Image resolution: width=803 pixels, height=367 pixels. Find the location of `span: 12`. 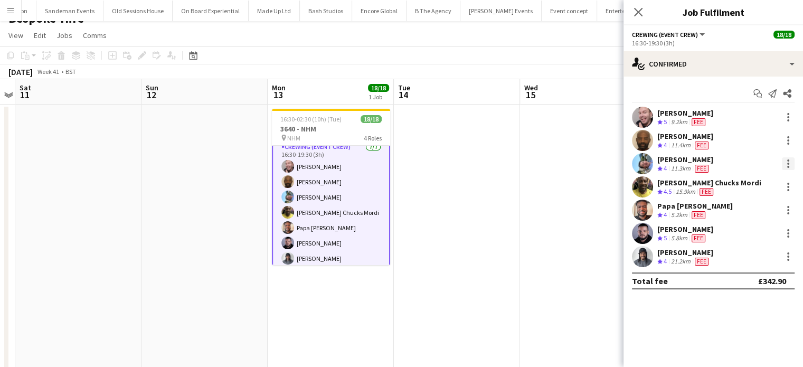

span: 12 is located at coordinates (151, 95).